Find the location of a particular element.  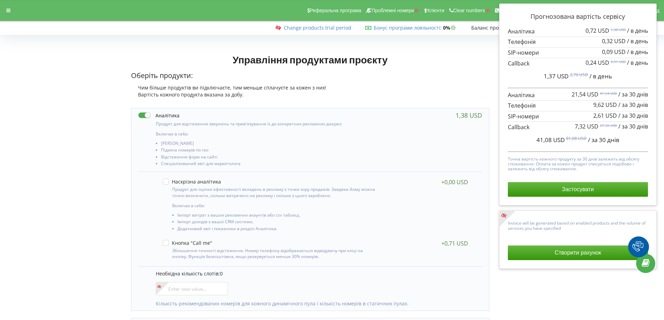

span: 1,37 USD is located at coordinates (556, 76).